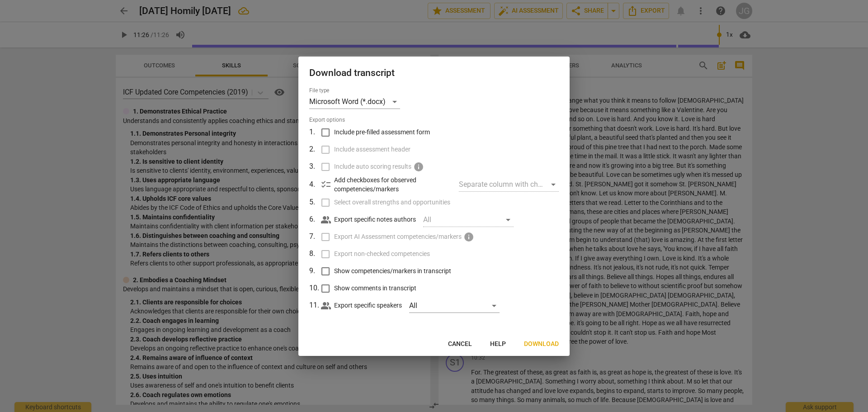  Describe the element at coordinates (542, 344) in the screenshot. I see `button: Download` at that location.